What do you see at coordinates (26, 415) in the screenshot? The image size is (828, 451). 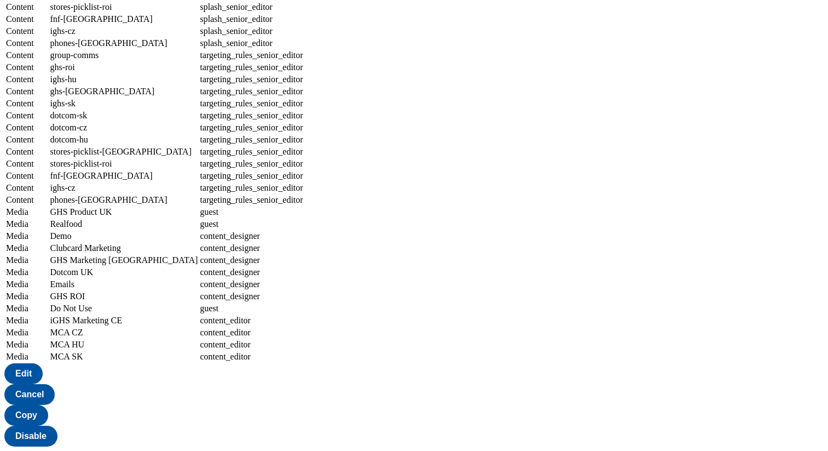 I see `button: Copy` at bounding box center [26, 415].